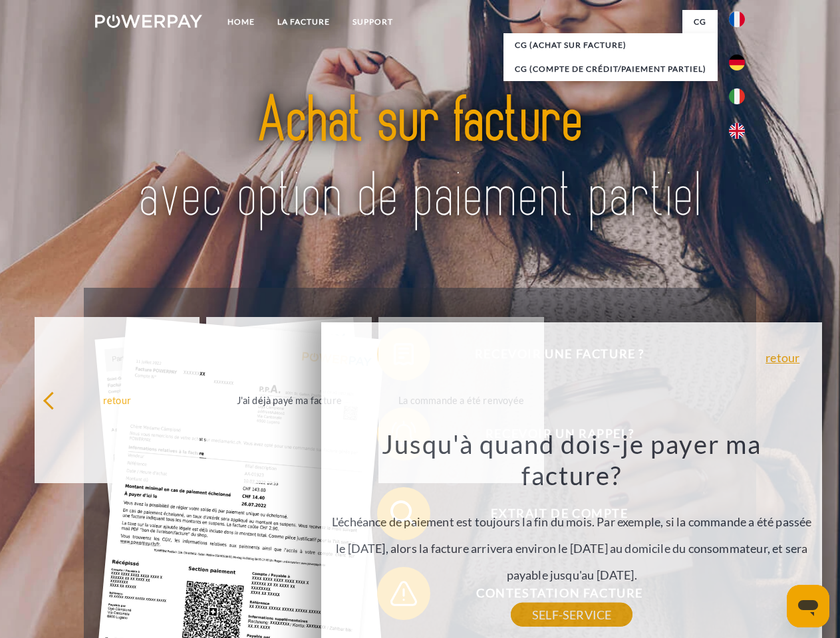  What do you see at coordinates (737, 62) in the screenshot?
I see `img: de` at bounding box center [737, 62].